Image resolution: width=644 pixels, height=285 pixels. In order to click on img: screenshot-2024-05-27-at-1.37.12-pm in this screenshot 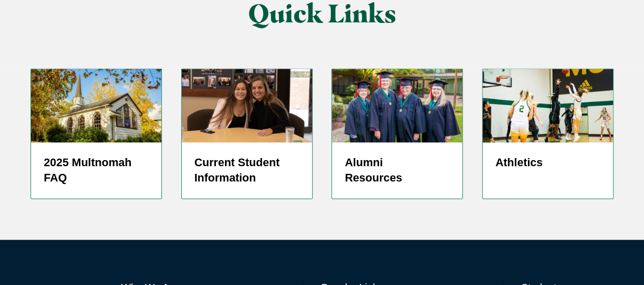, I will do `click(247, 106)`.